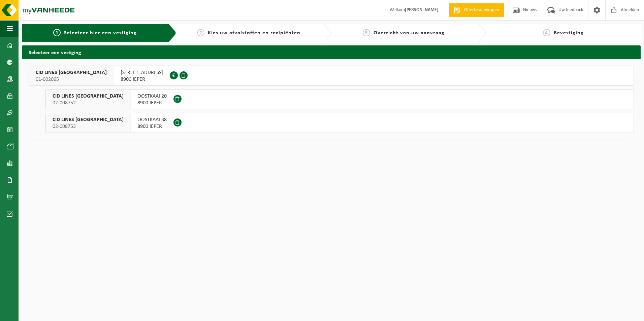 The image size is (644, 321). Describe the element at coordinates (201, 33) in the screenshot. I see `span: 2` at that location.